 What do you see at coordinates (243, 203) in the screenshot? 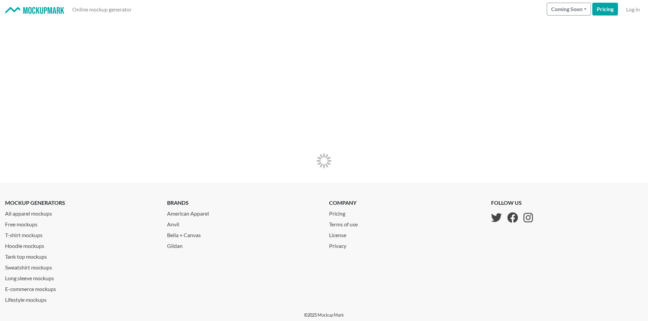
I see `p: brands` at bounding box center [243, 203].